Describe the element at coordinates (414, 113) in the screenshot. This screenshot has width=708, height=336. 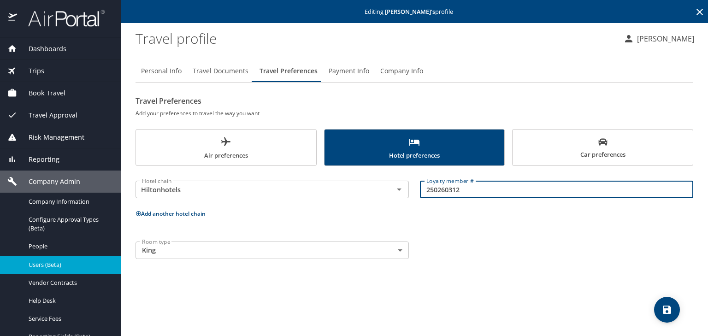
I see `h6: Add your preferences to travel the way you want` at that location.